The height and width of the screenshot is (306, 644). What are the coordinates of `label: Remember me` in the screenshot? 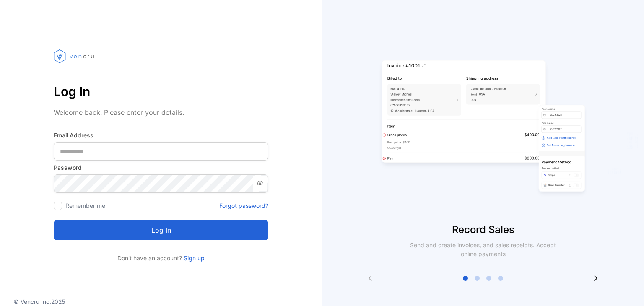 It's located at (85, 205).